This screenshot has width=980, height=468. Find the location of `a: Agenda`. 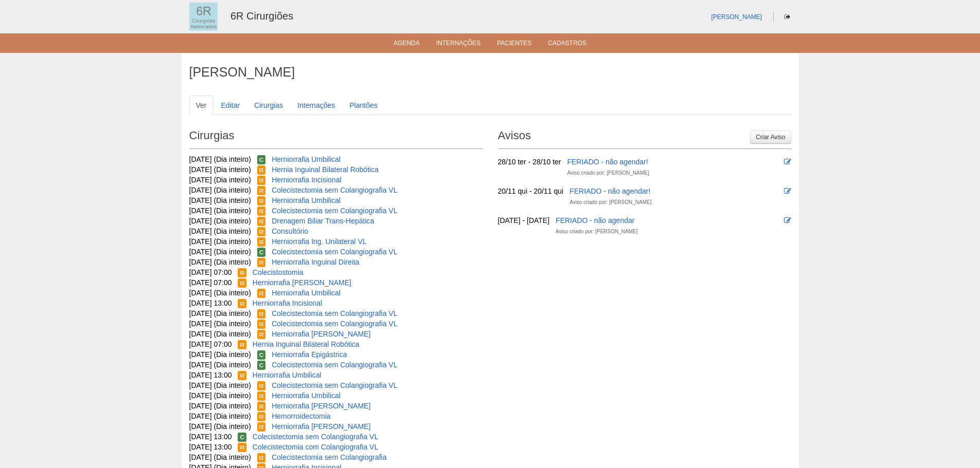

a: Agenda is located at coordinates (407, 45).